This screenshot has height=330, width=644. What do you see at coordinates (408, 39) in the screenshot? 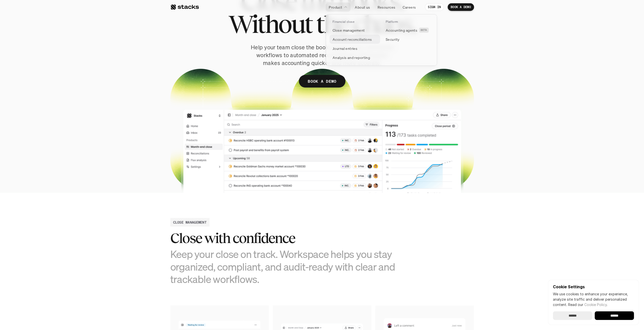
I see `a: Security` at bounding box center [408, 39].